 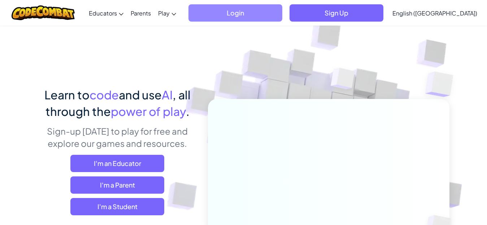 I want to click on a: Play, so click(x=167, y=13).